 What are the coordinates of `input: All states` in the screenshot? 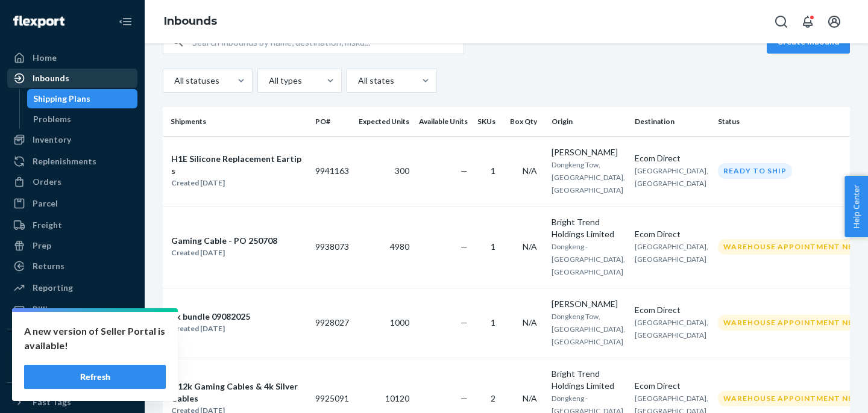 It's located at (357, 81).